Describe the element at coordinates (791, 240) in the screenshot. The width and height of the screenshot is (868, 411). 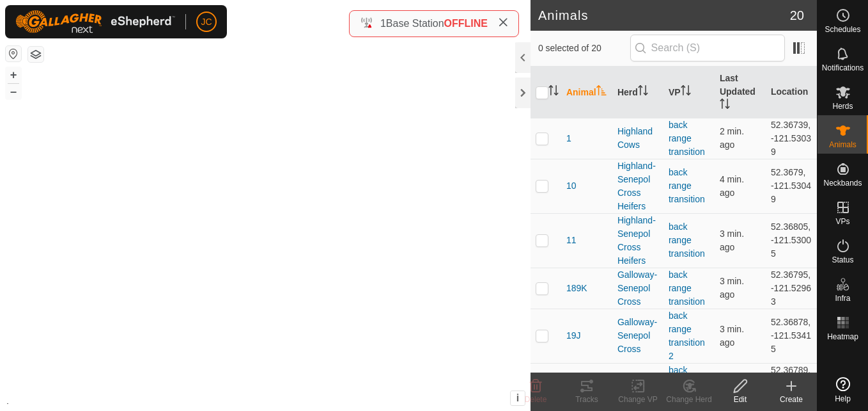
I see `td: 52.36805, -121.53005` at that location.